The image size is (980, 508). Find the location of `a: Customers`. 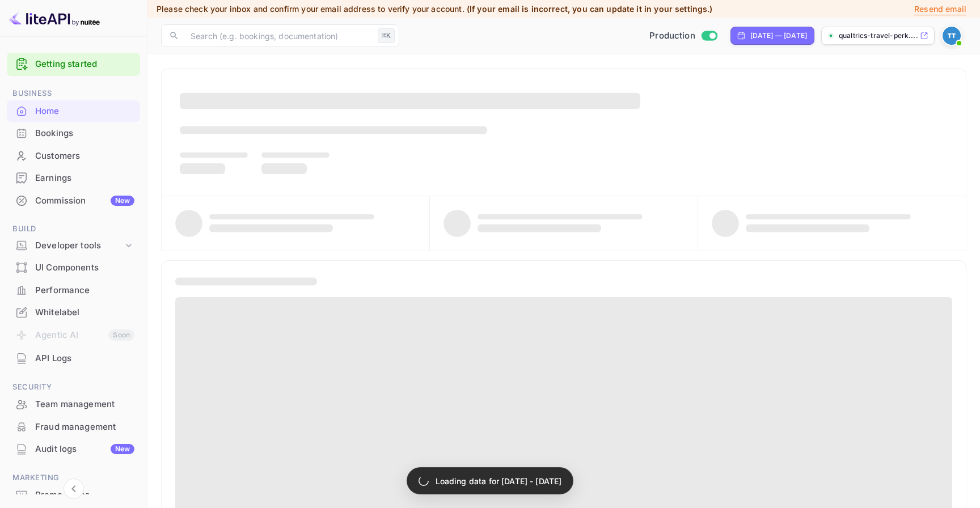

a: Customers is located at coordinates (73, 155).